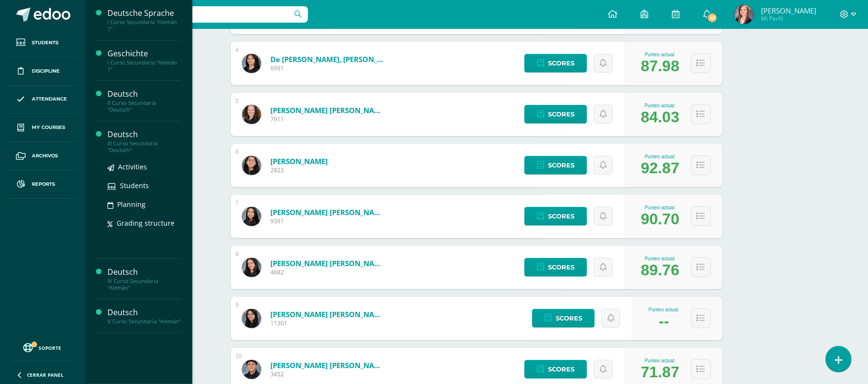 The image size is (868, 384). What do you see at coordinates (328, 119) in the screenshot?
I see `span: 7911` at bounding box center [328, 119].